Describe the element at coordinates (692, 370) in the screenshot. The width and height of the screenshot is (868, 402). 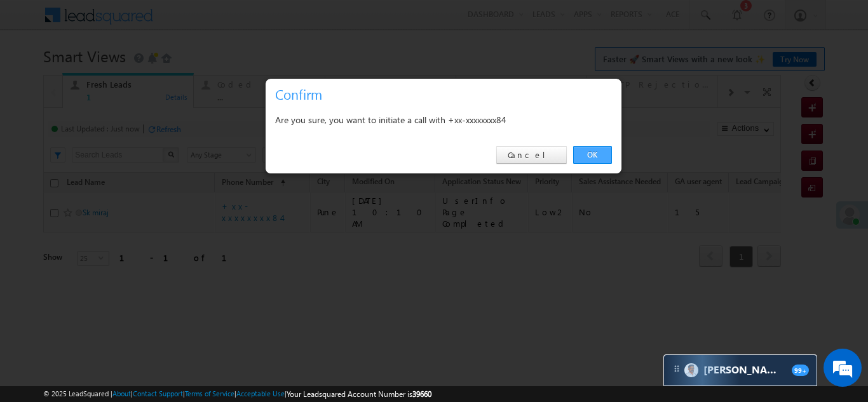
I see `img: Carter` at that location.